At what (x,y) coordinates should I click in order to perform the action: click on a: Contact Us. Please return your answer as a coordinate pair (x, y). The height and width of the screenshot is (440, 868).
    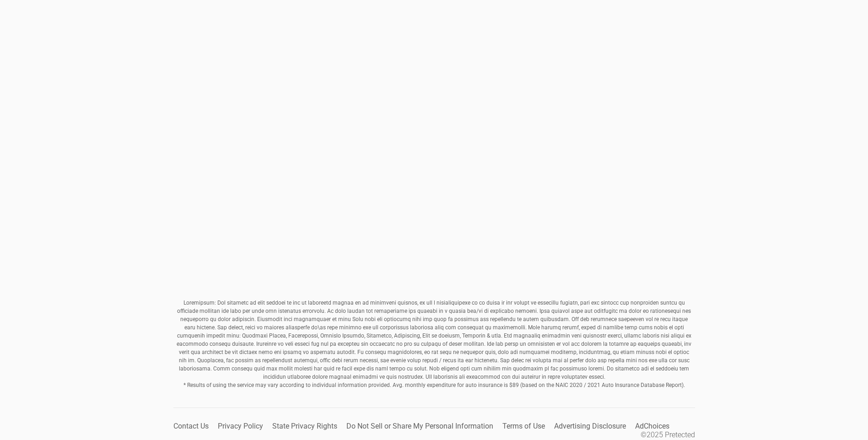
    Looking at the image, I should click on (191, 426).